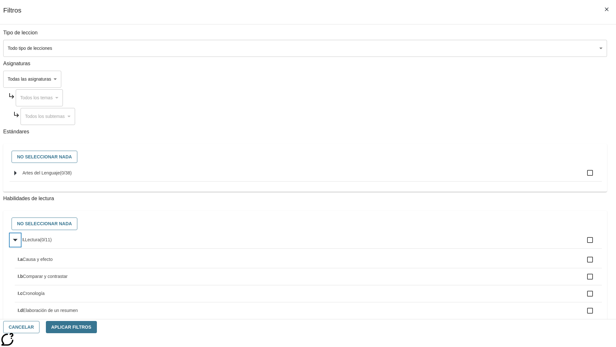  Describe the element at coordinates (305, 223) in the screenshot. I see `div: Seleccione habilidades` at that location.